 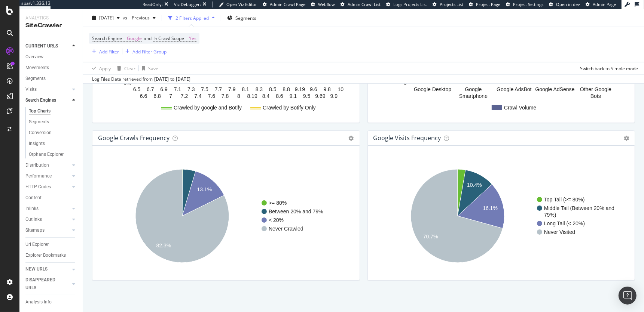 I want to click on text: 8.4, so click(x=266, y=96).